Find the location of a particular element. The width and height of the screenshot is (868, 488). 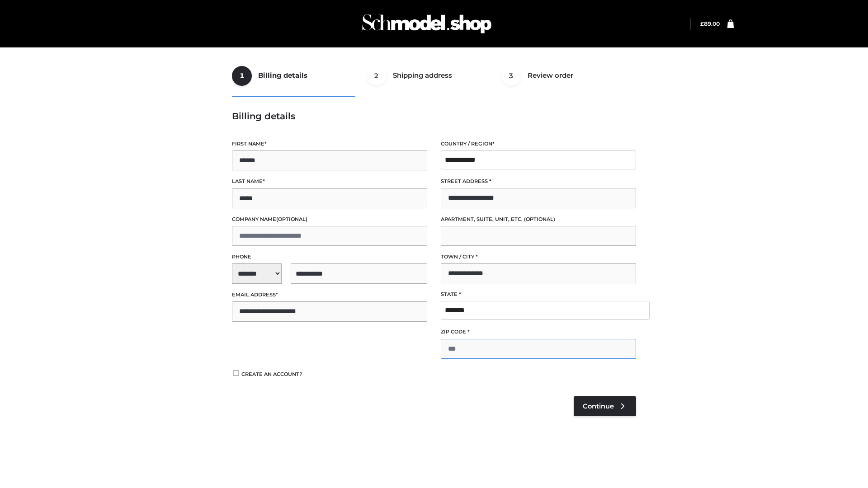

a: Schmodel Admin 964 is located at coordinates (427, 24).